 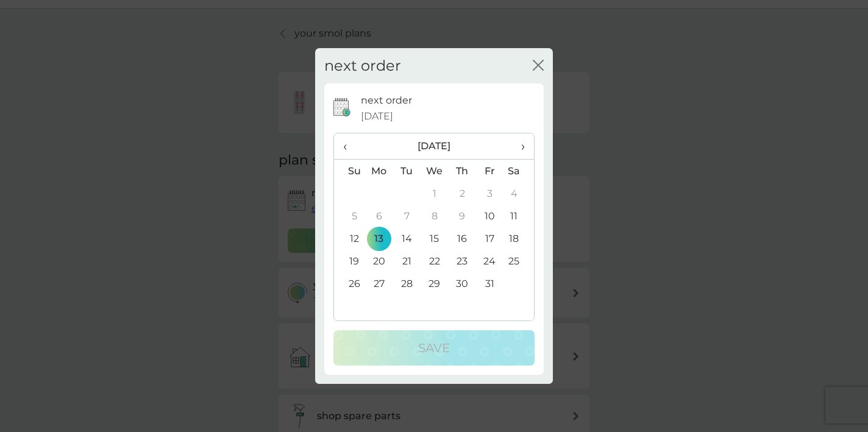 What do you see at coordinates (462, 216) in the screenshot?
I see `td: 9` at bounding box center [462, 216].